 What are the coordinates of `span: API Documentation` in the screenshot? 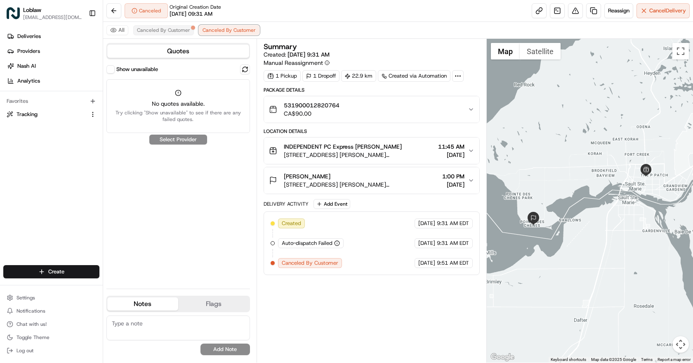 It's located at (105, 188).